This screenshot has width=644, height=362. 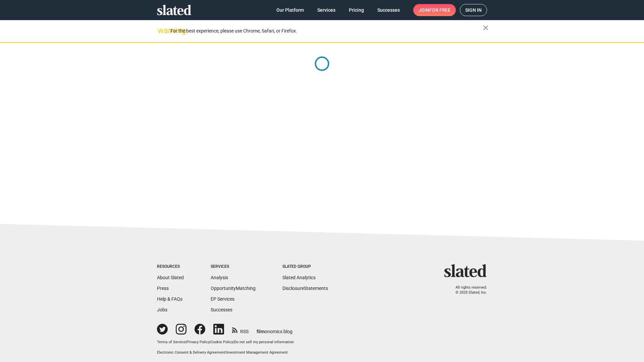 What do you see at coordinates (473, 10) in the screenshot?
I see `span: Sign in` at bounding box center [473, 10].